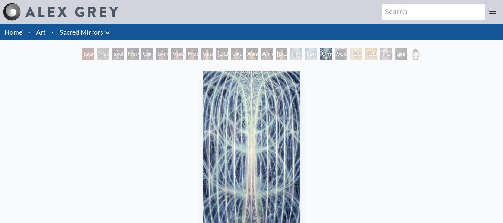  Describe the element at coordinates (252, 54) in the screenshot. I see `div: Asian Man` at that location.